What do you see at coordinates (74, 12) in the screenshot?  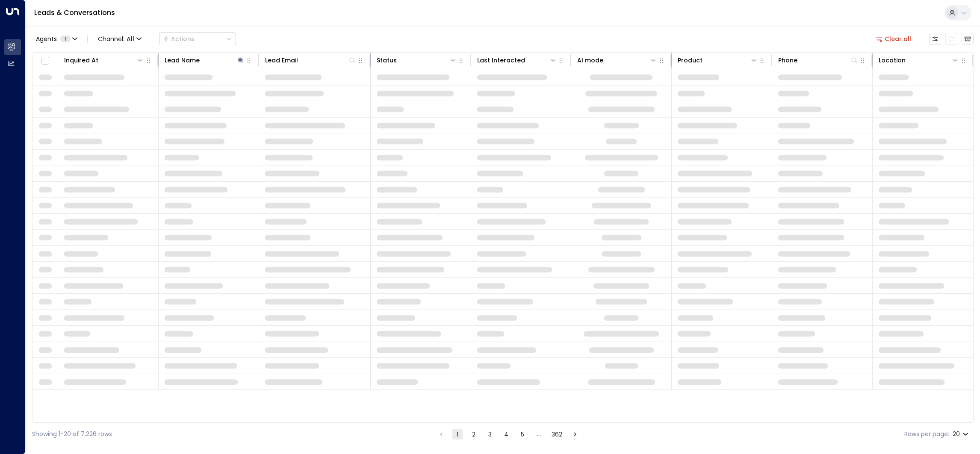 I see `a: Leads & Conversations` at bounding box center [74, 12].